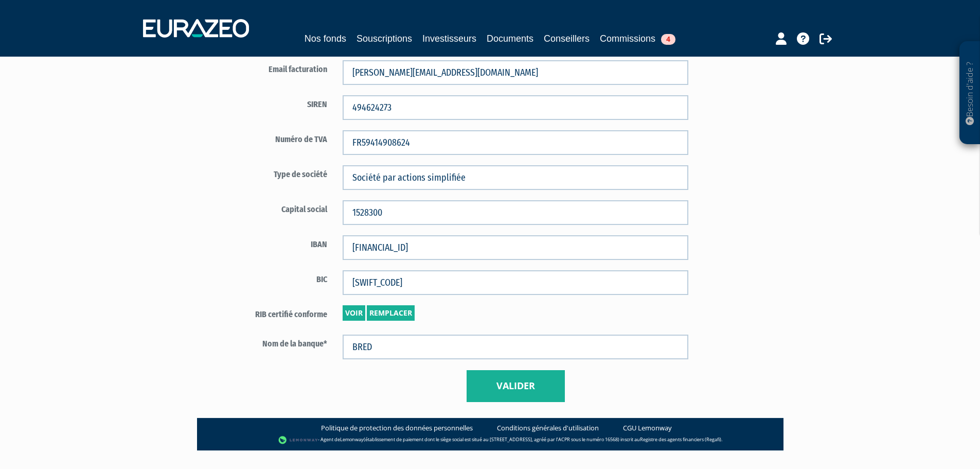  I want to click on label: Type de société, so click(275, 173).